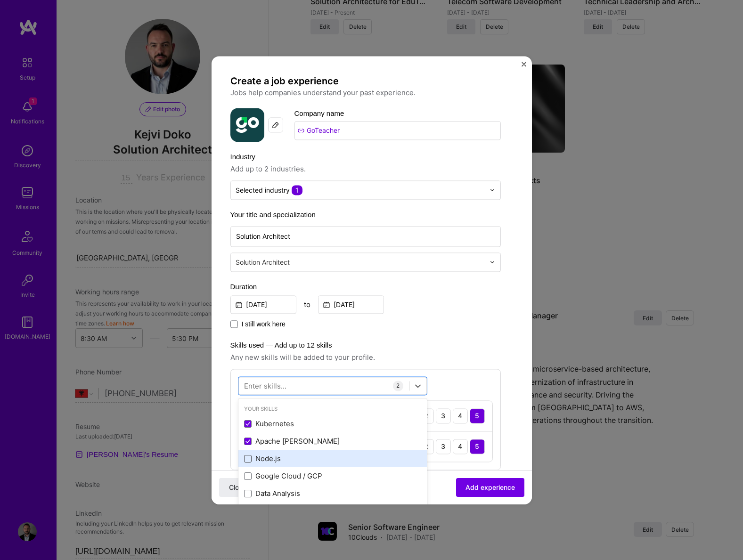 Image resolution: width=743 pixels, height=560 pixels. Describe the element at coordinates (490, 487) in the screenshot. I see `span: Add experience` at that location.